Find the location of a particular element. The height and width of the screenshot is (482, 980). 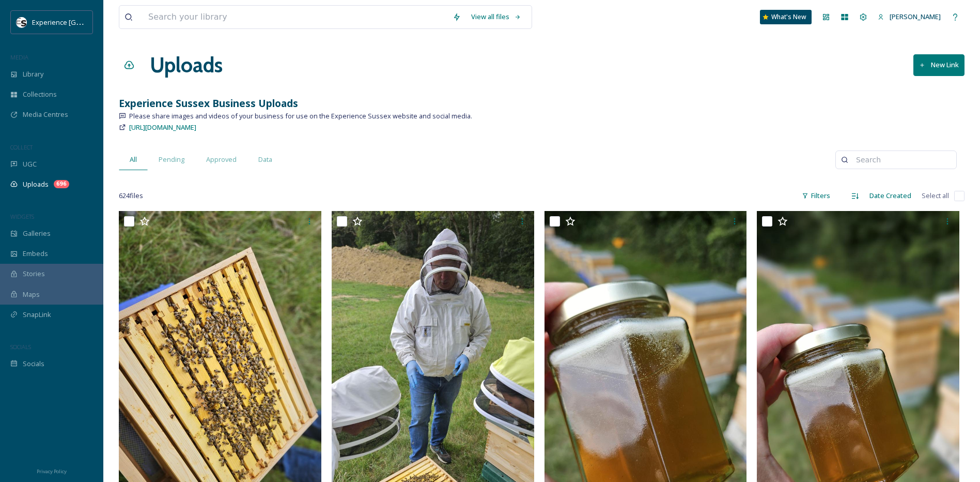

span: Select all is located at coordinates (935, 195).